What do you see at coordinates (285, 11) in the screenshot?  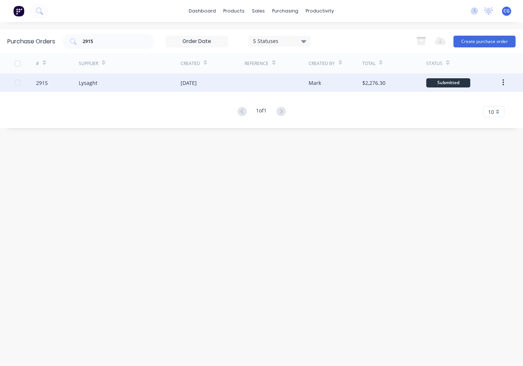 I see `div: purchasing` at bounding box center [285, 11].